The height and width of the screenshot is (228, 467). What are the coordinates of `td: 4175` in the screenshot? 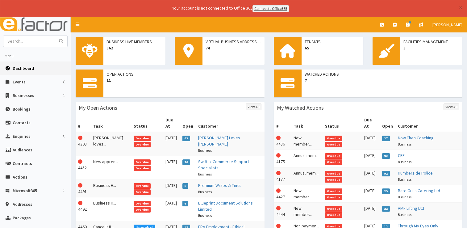 It's located at (283, 158).